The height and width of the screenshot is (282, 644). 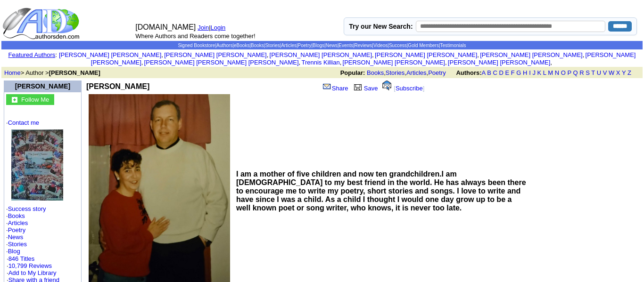 I want to click on a: 846 Titles, so click(x=22, y=259).